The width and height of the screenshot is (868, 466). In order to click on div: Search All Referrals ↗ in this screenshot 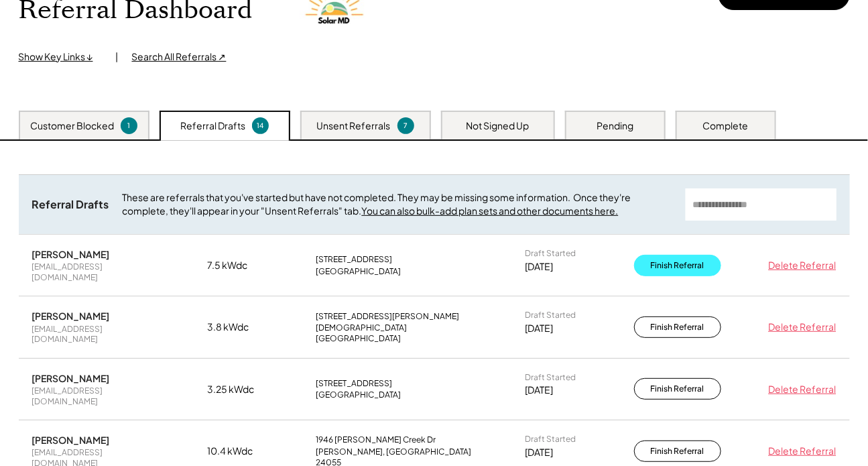, I will do `click(179, 57)`.